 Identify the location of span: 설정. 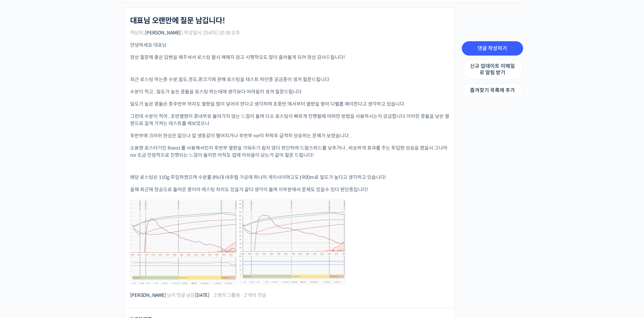
(109, 229).